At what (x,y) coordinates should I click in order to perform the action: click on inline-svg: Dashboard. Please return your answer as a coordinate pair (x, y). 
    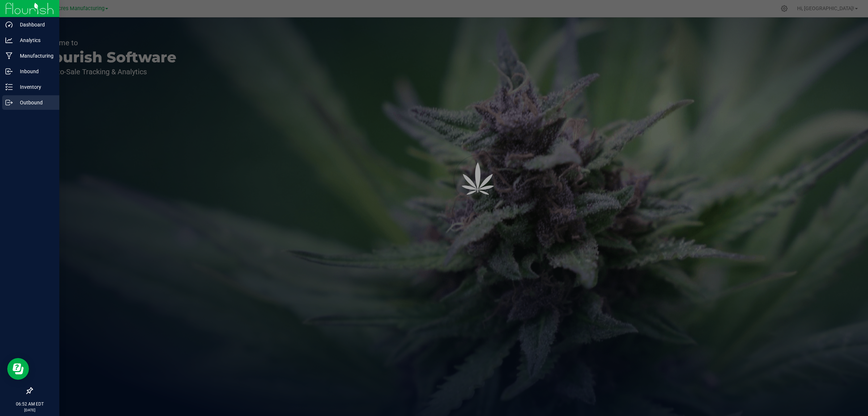
    Looking at the image, I should click on (9, 24).